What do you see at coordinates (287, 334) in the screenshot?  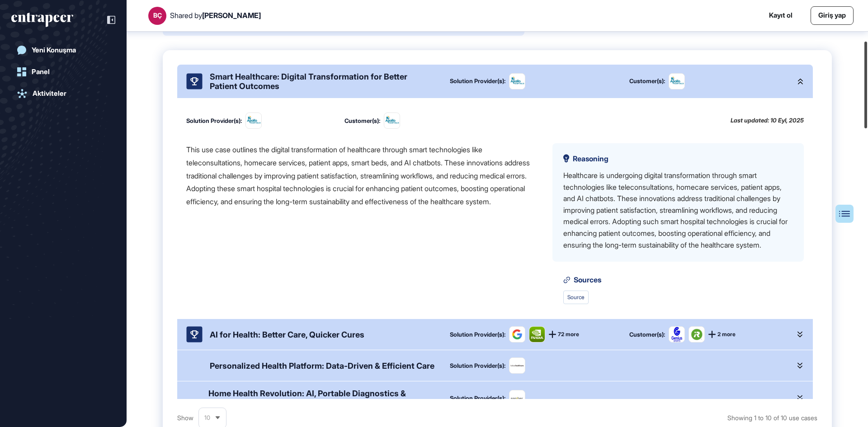 I see `div: AI for Health: Better Care, Quicker Cures` at bounding box center [287, 334].